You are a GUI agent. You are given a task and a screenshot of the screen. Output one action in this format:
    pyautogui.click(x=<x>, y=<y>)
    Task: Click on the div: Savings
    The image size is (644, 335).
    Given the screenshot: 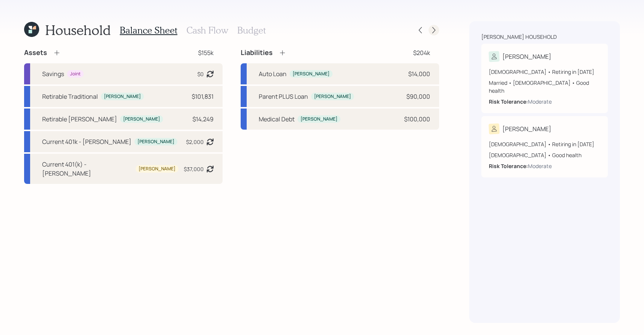 What is the action you would take?
    pyautogui.click(x=53, y=74)
    